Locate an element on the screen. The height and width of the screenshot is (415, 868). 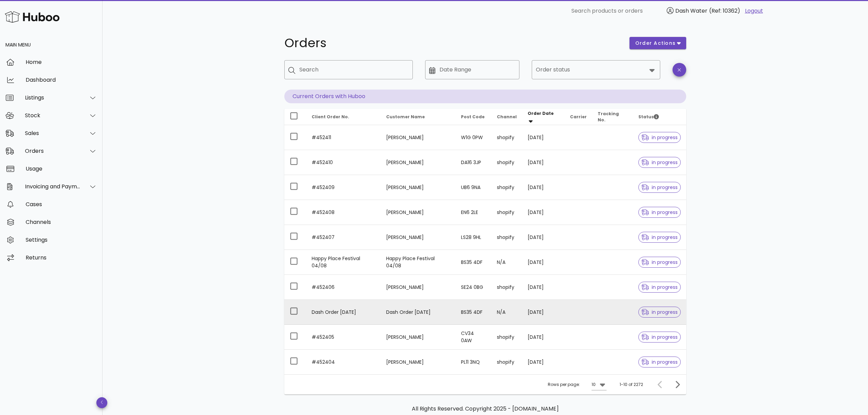
div: Settings is located at coordinates (61, 240).